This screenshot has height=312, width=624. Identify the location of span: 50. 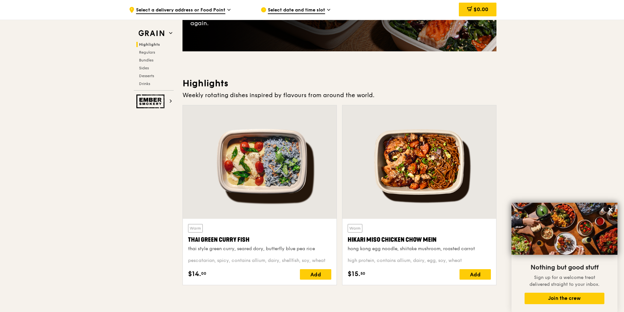
(363, 274).